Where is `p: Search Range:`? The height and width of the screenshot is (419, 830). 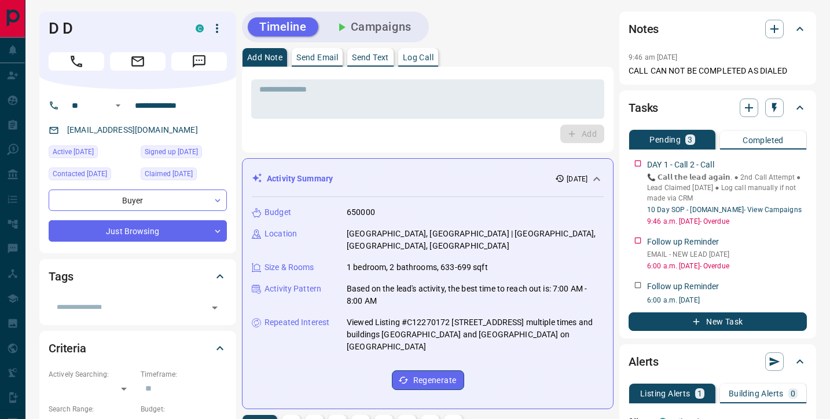 p: Search Range: is located at coordinates (91, 409).